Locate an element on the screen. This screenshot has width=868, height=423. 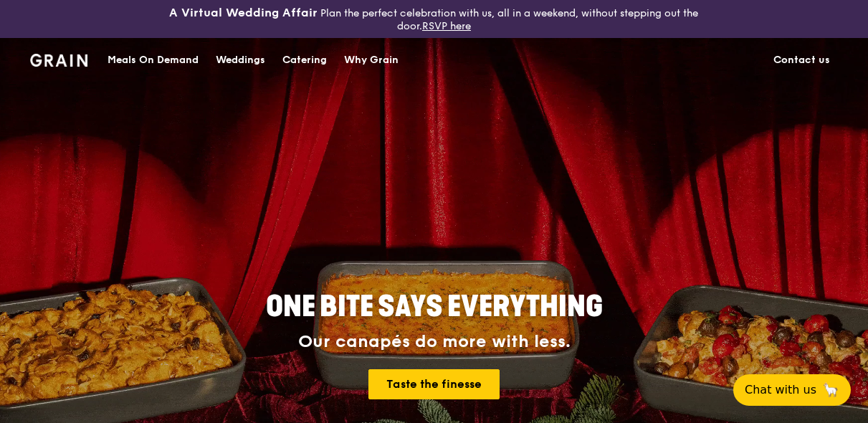
a: Catering is located at coordinates (304, 60).